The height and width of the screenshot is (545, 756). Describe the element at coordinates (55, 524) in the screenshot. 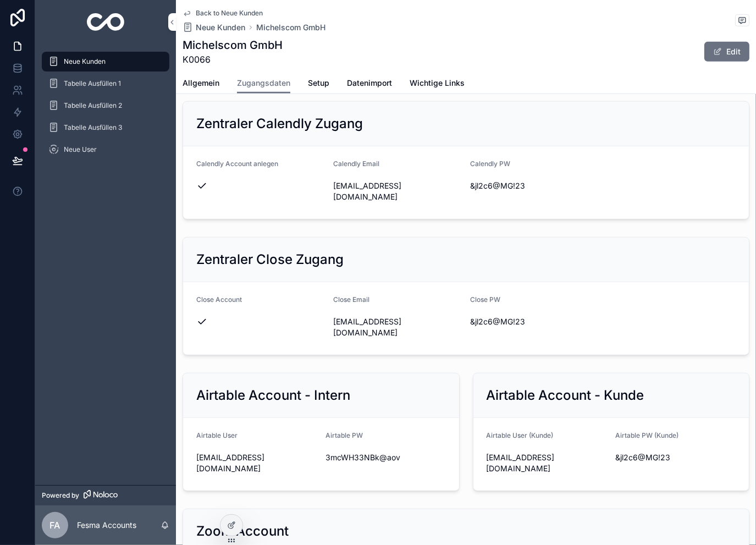

I see `span: FA` at that location.